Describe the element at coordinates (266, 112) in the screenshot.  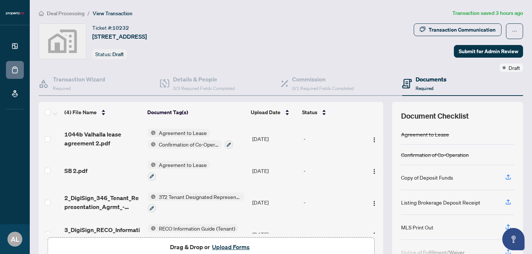
I see `span: Upload Date` at that location.